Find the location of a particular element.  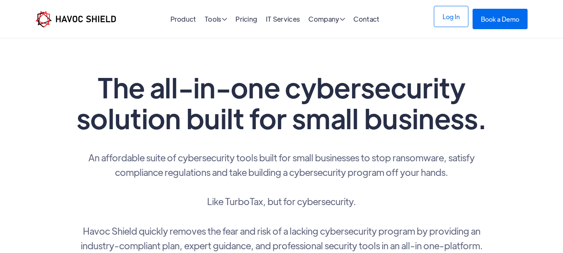

img: Havoc Shield logo is located at coordinates (75, 19).